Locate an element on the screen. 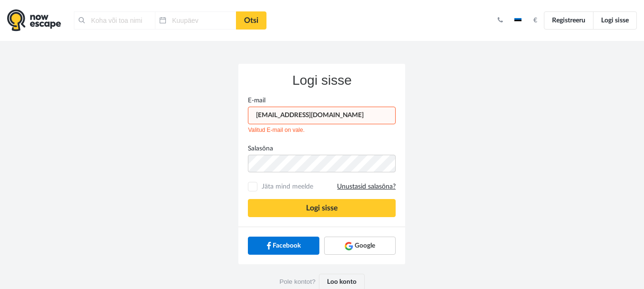 Image resolution: width=644 pixels, height=289 pixels. li: Valitud E-mail on vale. is located at coordinates (322, 130).